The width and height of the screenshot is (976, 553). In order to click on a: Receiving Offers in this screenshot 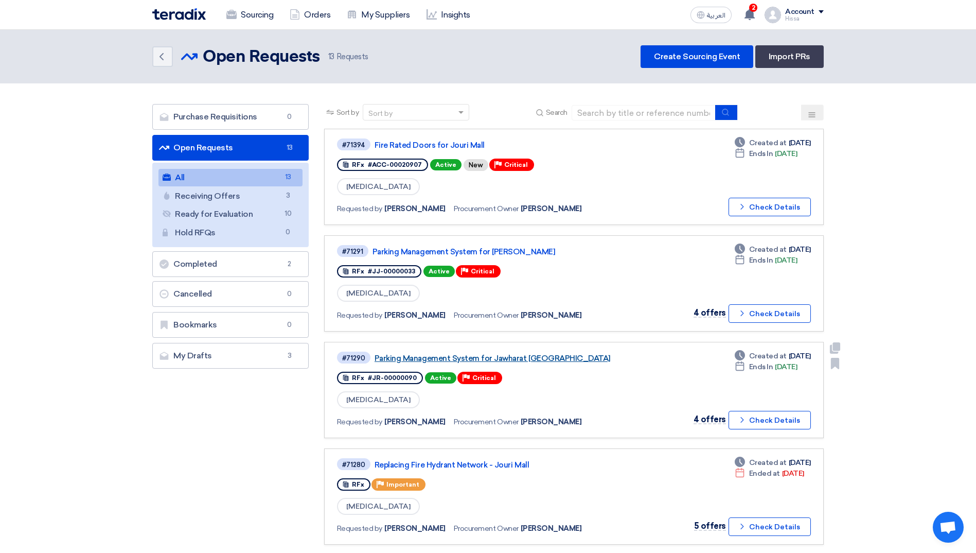, I will do `click(231, 196)`.